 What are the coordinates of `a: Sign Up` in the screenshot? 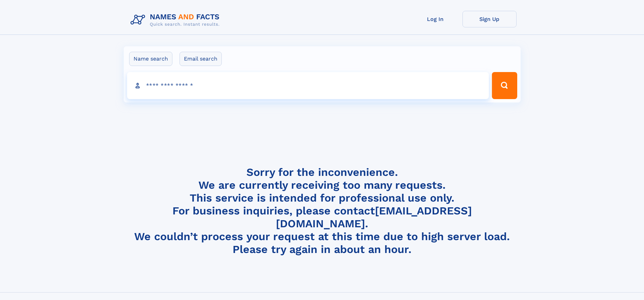 It's located at (489, 19).